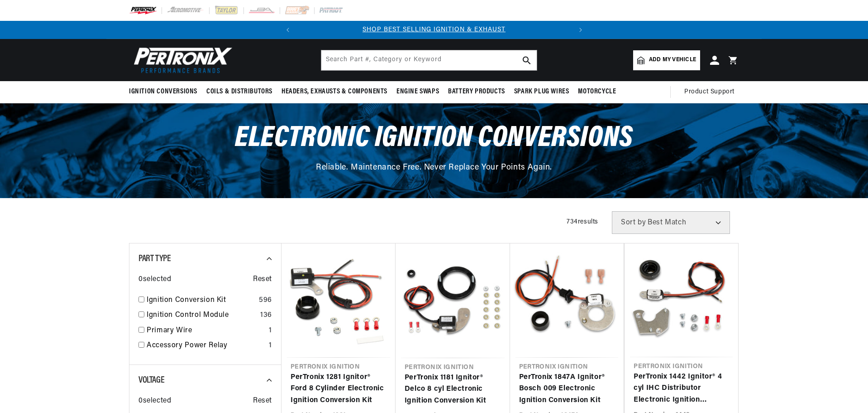 This screenshot has height=413, width=868. I want to click on a: Accessory Power Relay, so click(206, 346).